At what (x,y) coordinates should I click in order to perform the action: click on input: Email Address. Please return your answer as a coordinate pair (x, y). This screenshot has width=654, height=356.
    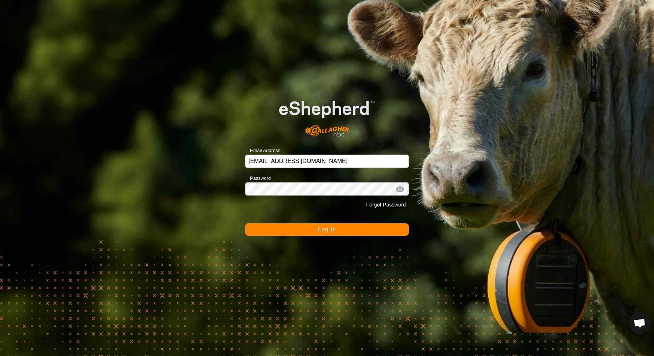
    Looking at the image, I should click on (327, 161).